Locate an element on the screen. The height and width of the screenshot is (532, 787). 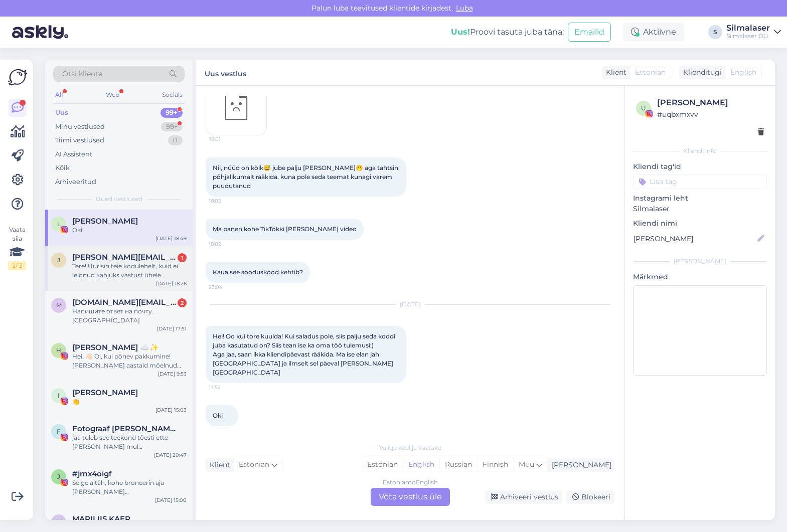
div: S is located at coordinates (715, 32).